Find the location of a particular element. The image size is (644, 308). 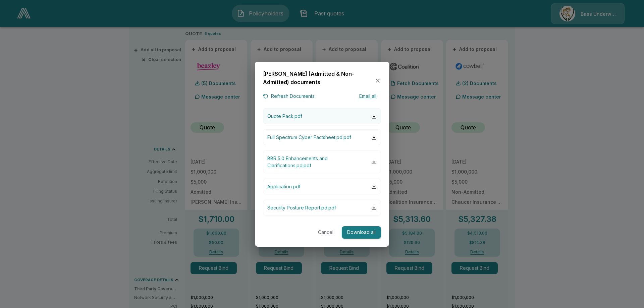

button: Security Posture Report.pd.pdf is located at coordinates (322, 207).